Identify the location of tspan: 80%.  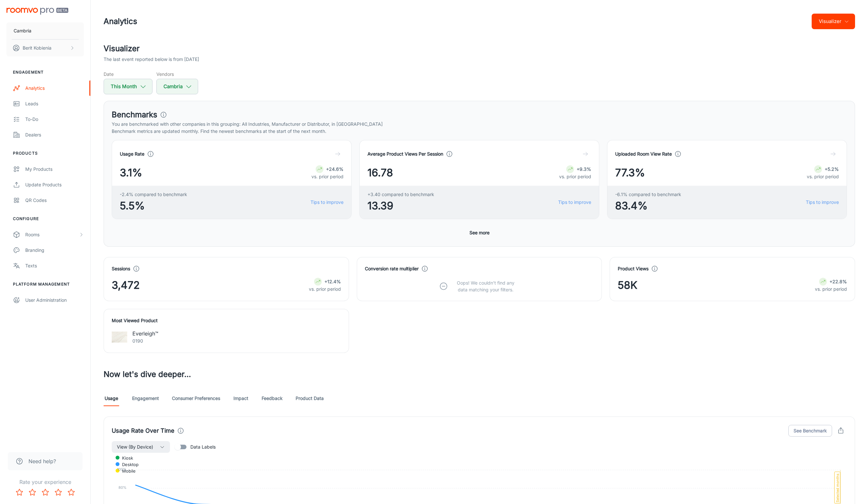
(122, 487).